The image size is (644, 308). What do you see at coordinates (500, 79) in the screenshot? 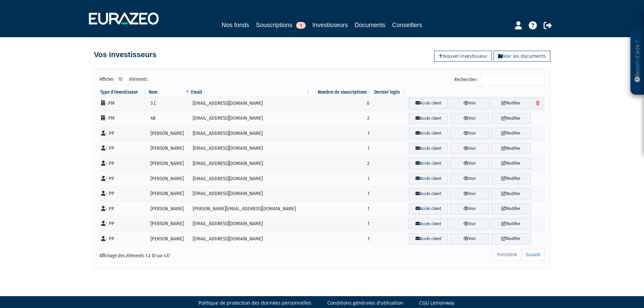
I see `label: Rechercher :` at bounding box center [500, 79].